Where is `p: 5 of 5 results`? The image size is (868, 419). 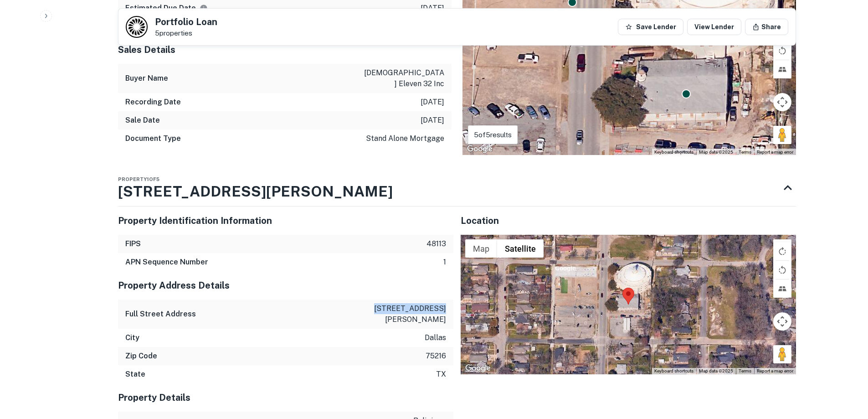
p: 5 of 5 results is located at coordinates (493, 135).